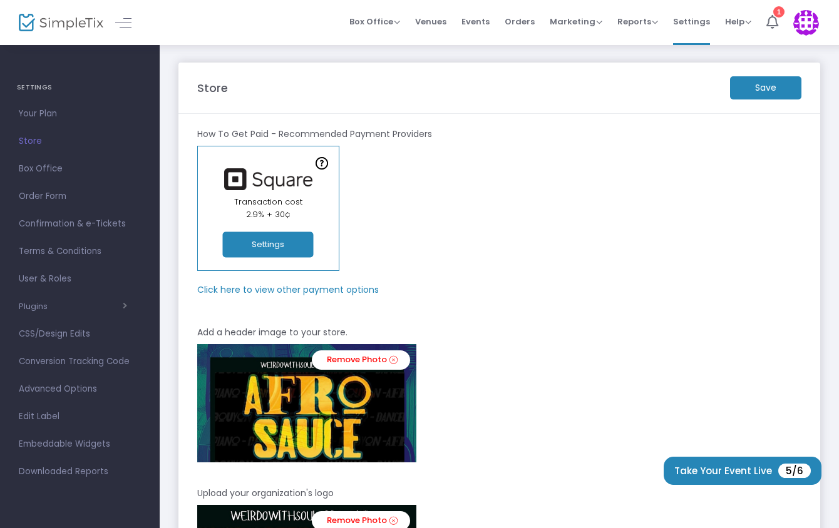 This screenshot has height=528, width=839. I want to click on a: Remove Photo, so click(361, 360).